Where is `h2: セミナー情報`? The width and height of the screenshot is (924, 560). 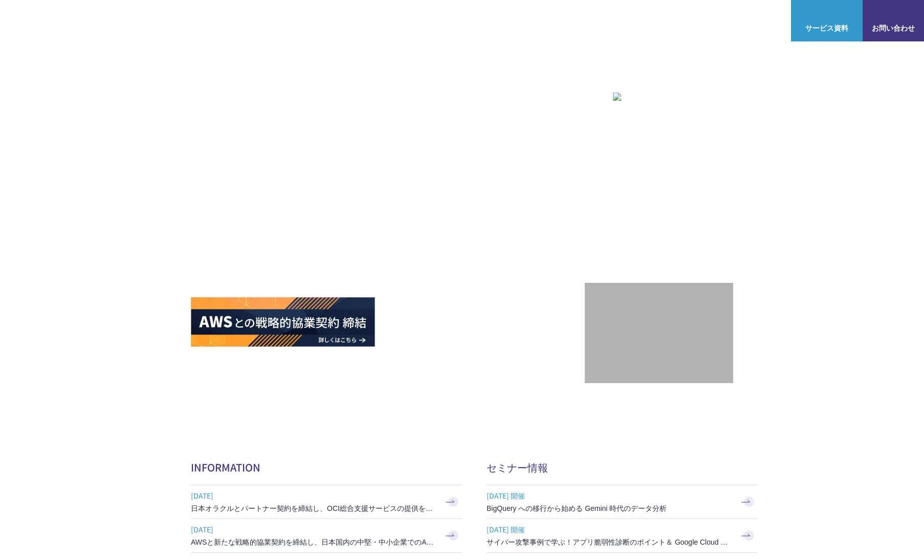 h2: セミナー情報 is located at coordinates (622, 466).